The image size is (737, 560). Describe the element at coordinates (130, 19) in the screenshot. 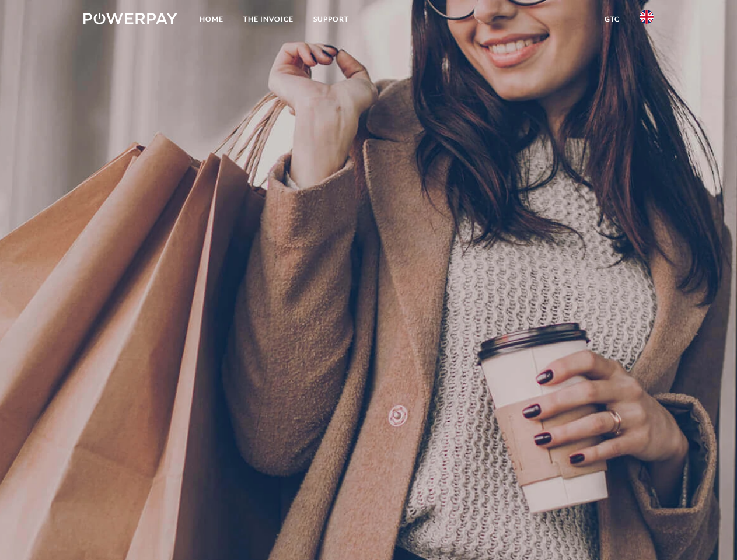

I see `img: logo-powerpay-white.svg` at that location.